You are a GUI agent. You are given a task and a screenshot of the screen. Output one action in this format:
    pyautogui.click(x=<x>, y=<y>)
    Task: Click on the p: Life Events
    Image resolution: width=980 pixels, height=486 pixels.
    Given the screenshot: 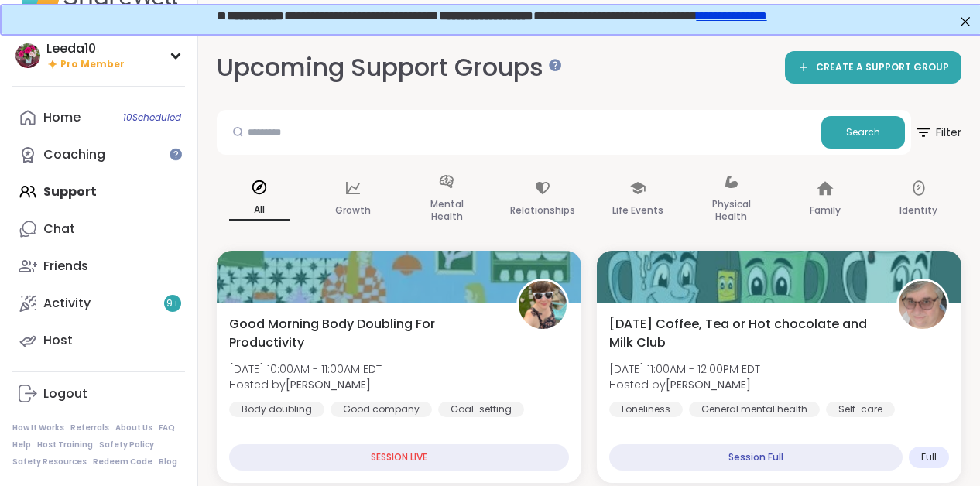 What is the action you would take?
    pyautogui.click(x=637, y=210)
    